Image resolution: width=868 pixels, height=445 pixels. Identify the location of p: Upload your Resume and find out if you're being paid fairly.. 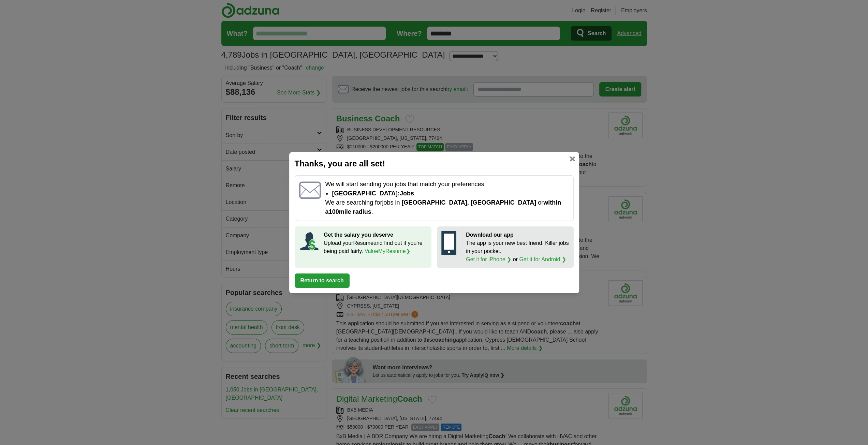
(375, 247).